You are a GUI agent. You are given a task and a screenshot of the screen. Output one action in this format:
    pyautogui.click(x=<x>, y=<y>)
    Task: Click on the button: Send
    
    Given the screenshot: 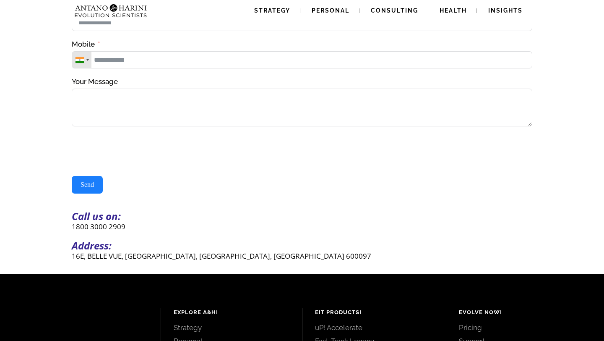 What is the action you would take?
    pyautogui.click(x=87, y=185)
    